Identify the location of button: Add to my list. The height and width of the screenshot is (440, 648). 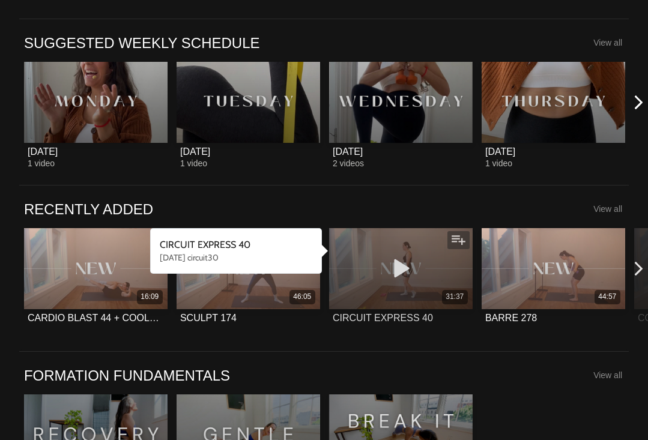
(459, 240).